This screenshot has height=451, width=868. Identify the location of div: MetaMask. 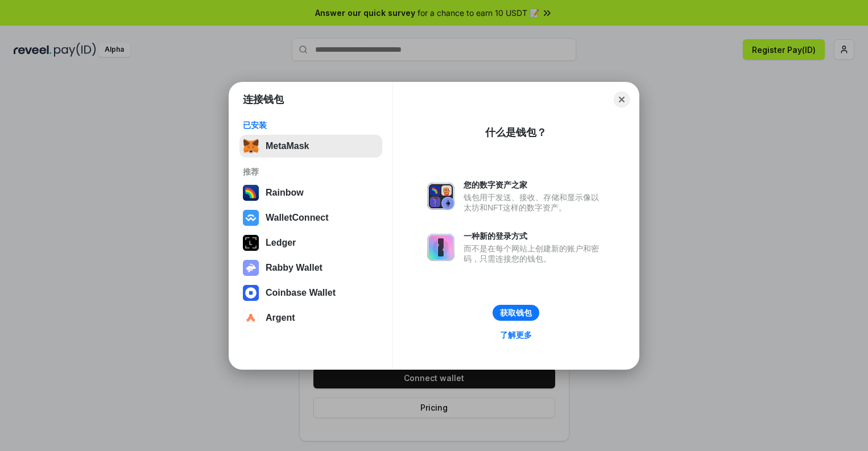
(287, 146).